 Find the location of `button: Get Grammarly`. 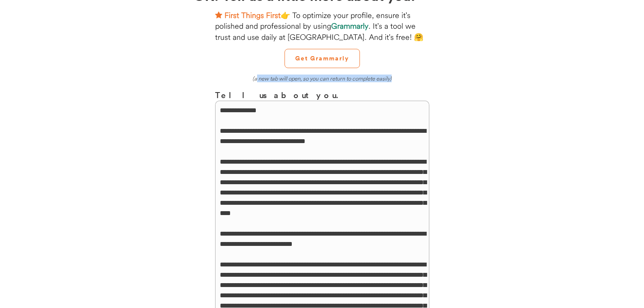

button: Get Grammarly is located at coordinates (323, 58).